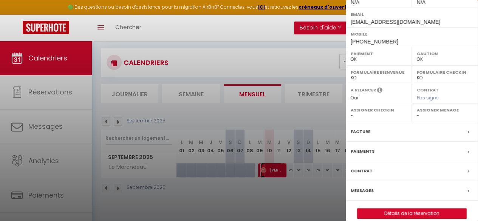 The width and height of the screenshot is (478, 221). What do you see at coordinates (363, 90) in the screenshot?
I see `label: A relancer` at bounding box center [363, 90].